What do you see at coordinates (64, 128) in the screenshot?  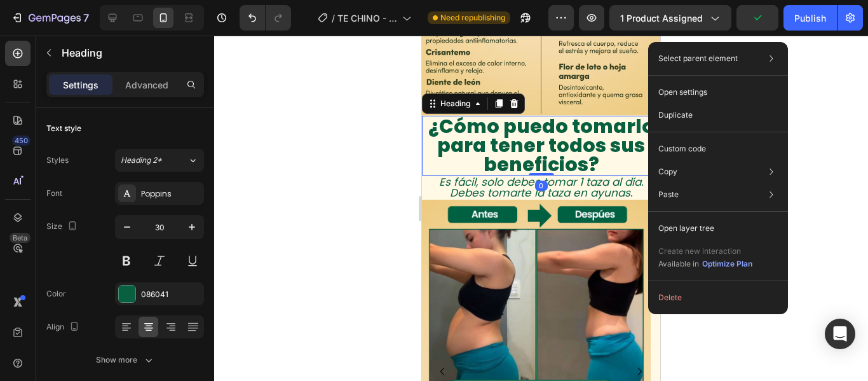 I see `div: Text style` at bounding box center [64, 128].